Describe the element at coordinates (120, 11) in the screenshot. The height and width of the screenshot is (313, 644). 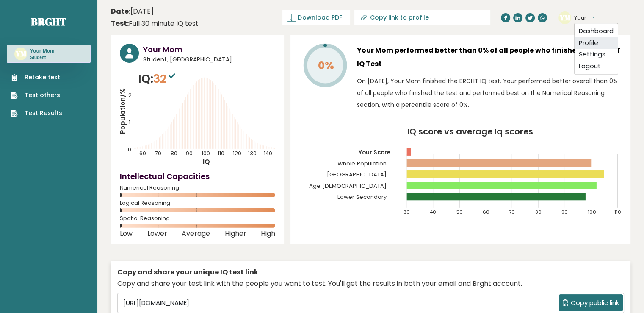
I see `b: Date:` at that location.